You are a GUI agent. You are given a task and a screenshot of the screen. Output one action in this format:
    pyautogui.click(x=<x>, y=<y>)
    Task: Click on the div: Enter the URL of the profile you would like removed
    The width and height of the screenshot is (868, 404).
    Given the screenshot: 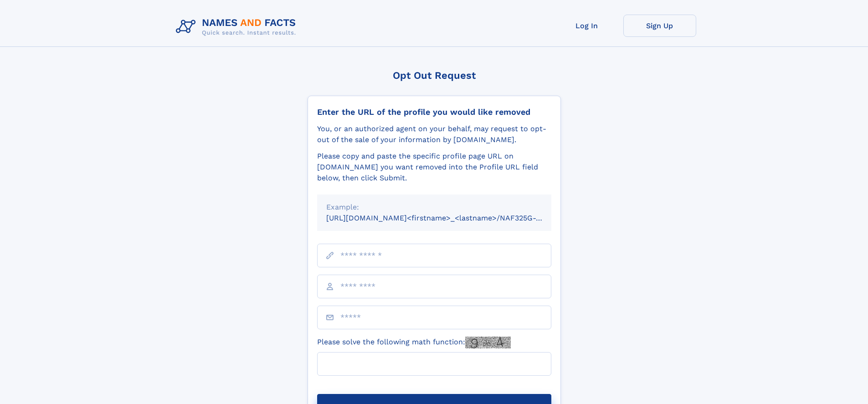 What is the action you would take?
    pyautogui.click(x=434, y=112)
    